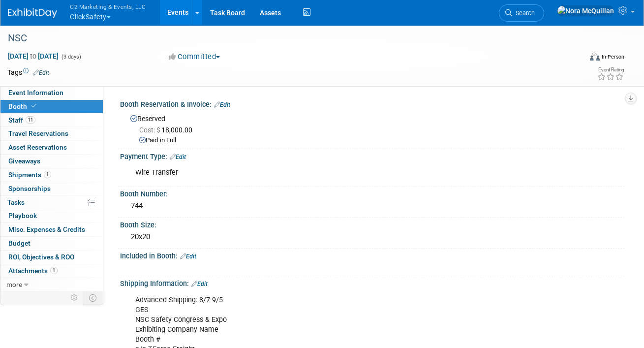 The height and width of the screenshot is (348, 644). What do you see at coordinates (24, 161) in the screenshot?
I see `span: Giveaways` at bounding box center [24, 161].